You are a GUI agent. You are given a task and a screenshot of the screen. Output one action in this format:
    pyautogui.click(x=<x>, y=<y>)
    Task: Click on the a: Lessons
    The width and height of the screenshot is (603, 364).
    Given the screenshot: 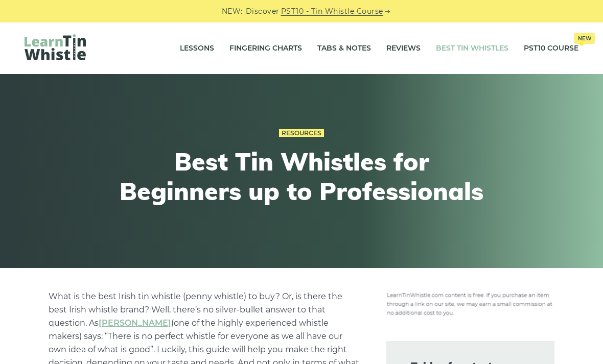 What is the action you would take?
    pyautogui.click(x=197, y=48)
    